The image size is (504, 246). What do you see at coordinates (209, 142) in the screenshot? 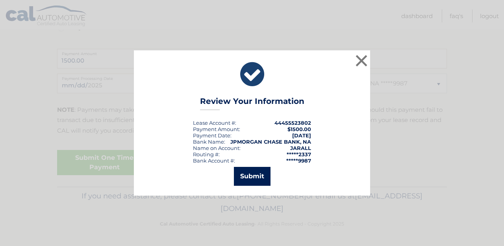
I see `div: Bank Name:` at bounding box center [209, 142].